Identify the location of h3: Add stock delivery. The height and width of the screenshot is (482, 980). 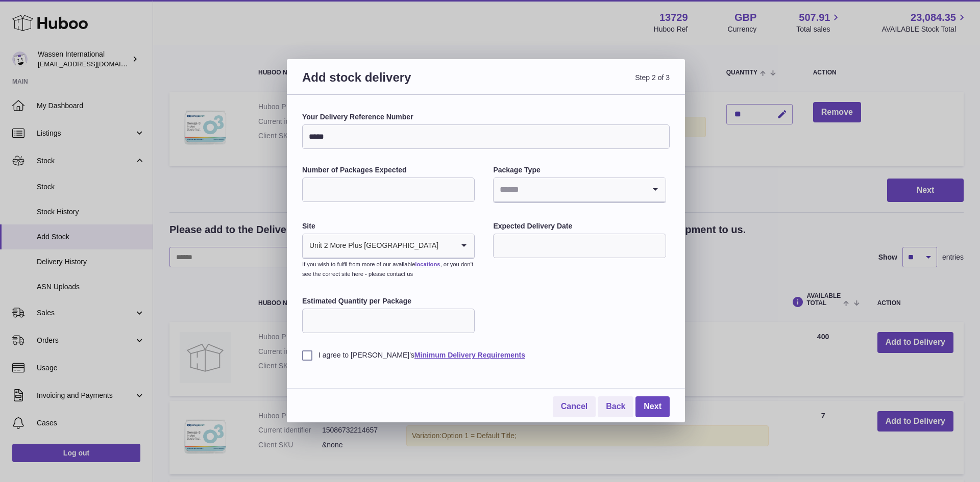
(394, 83).